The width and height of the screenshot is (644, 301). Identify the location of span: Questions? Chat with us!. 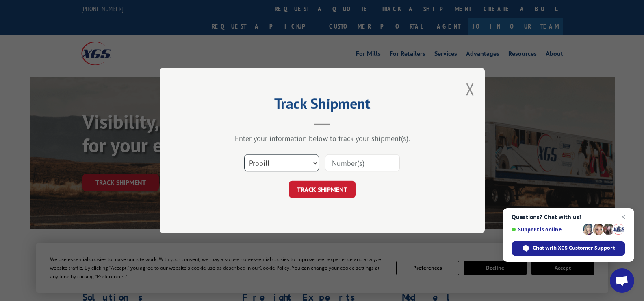
(568, 217).